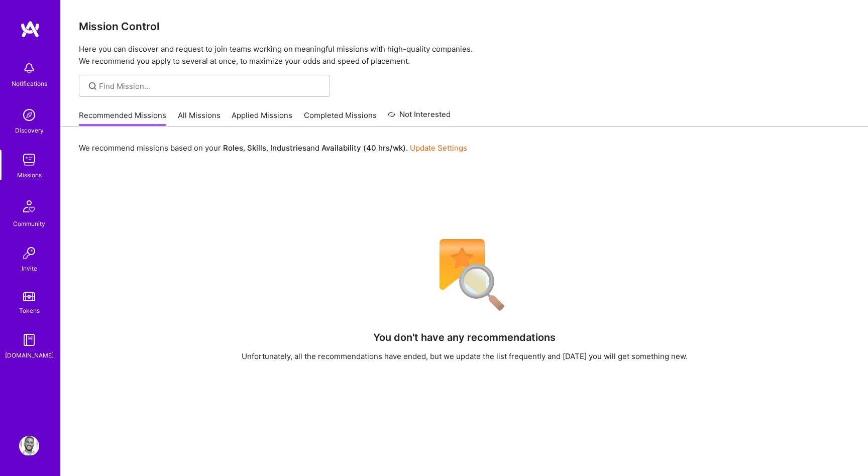 The image size is (868, 476). Describe the element at coordinates (199, 118) in the screenshot. I see `a: All Missions` at that location.